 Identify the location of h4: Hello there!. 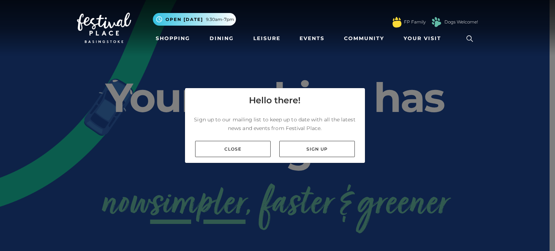
(275, 100).